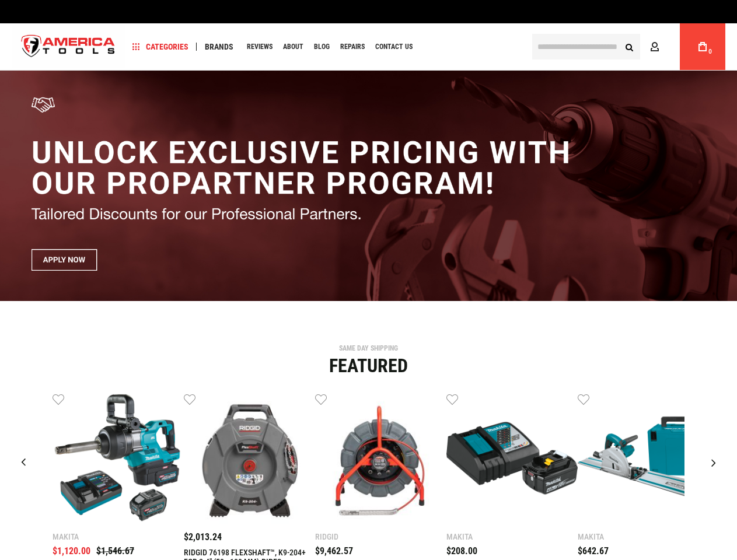 This screenshot has height=560, width=737. What do you see at coordinates (368, 349) in the screenshot?
I see `div: SAME DAY SHIPPING` at bounding box center [368, 349].